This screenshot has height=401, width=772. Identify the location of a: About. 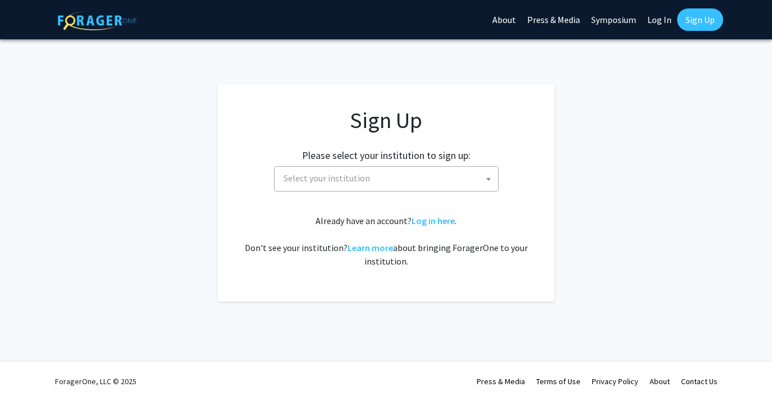
(660, 381).